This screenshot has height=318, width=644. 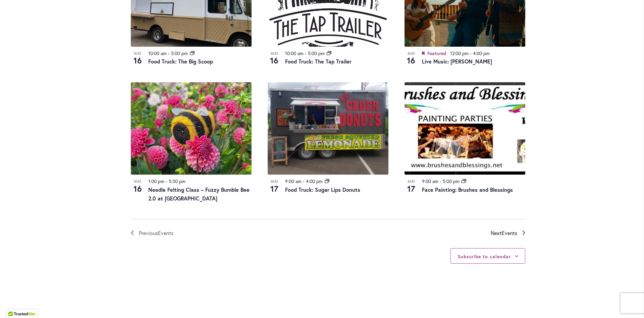 What do you see at coordinates (484, 257) in the screenshot?
I see `button: Subscribe to calendar` at bounding box center [484, 257].